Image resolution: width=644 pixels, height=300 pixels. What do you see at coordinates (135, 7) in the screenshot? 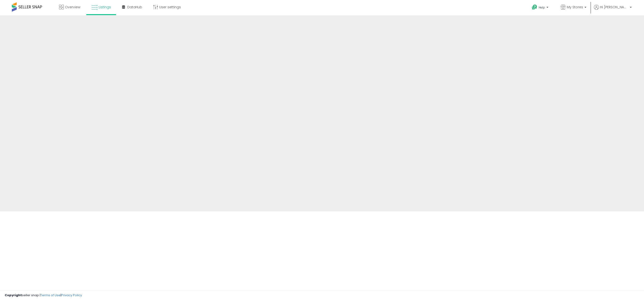
I see `span: DataHub` at bounding box center [135, 7].